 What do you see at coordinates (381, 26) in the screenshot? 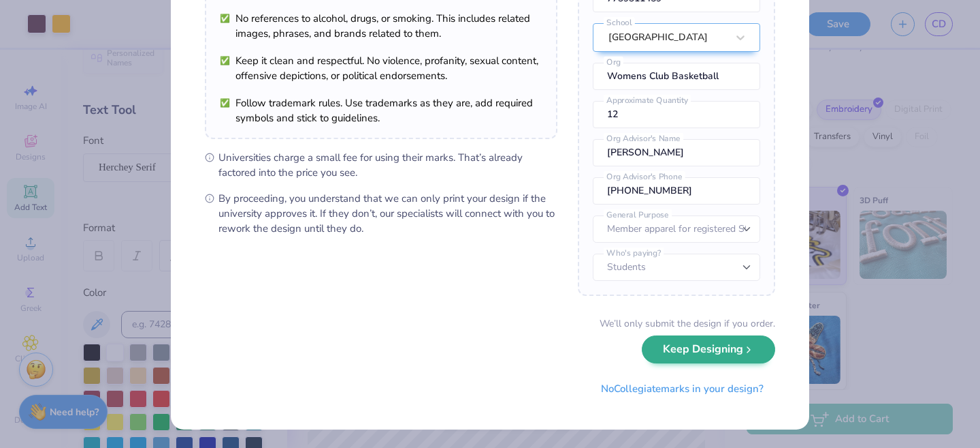
I see `li: No references to alcohol, drugs, or smoking. This includes related images, phrases, and brands re...` at bounding box center [381, 26].